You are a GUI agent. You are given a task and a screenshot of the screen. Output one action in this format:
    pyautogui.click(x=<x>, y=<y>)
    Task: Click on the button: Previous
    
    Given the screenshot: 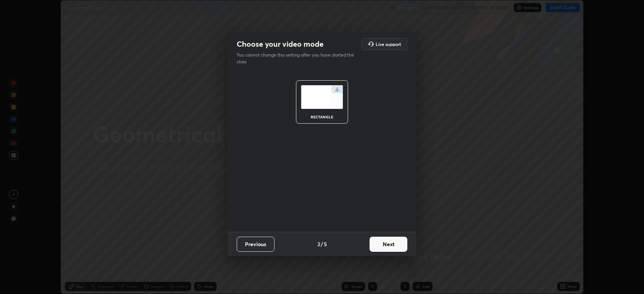 What is the action you would take?
    pyautogui.click(x=256, y=244)
    